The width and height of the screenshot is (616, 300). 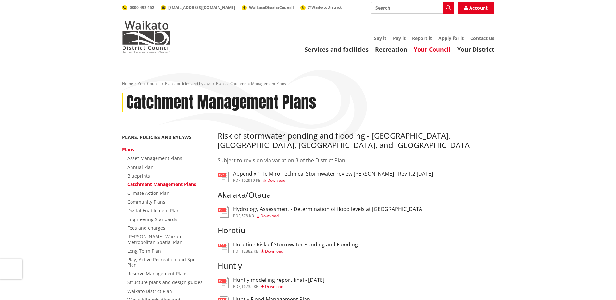 What do you see at coordinates (138, 7) in the screenshot?
I see `a: 0800 492 452` at bounding box center [138, 7].